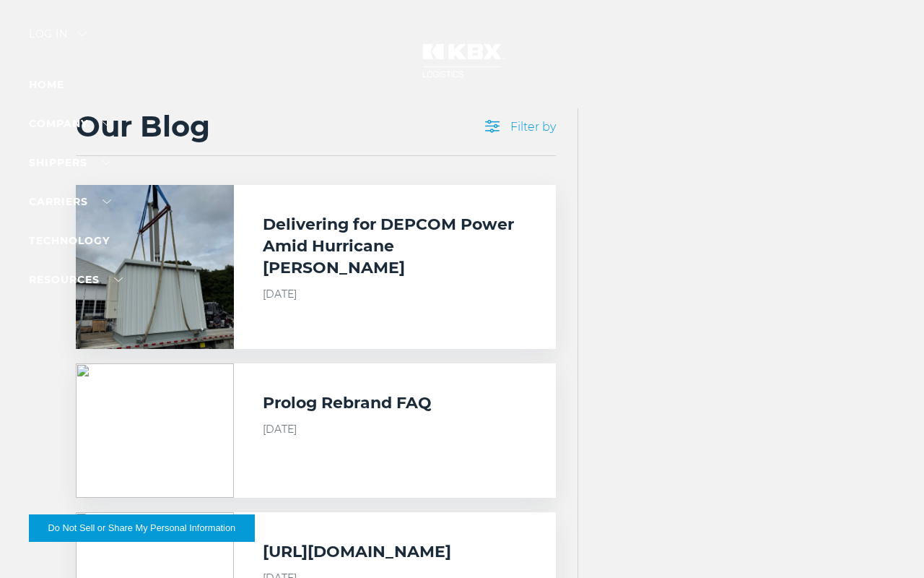 Image resolution: width=924 pixels, height=578 pixels. I want to click on h3: Prolog Rebrand FAQ, so click(347, 403).